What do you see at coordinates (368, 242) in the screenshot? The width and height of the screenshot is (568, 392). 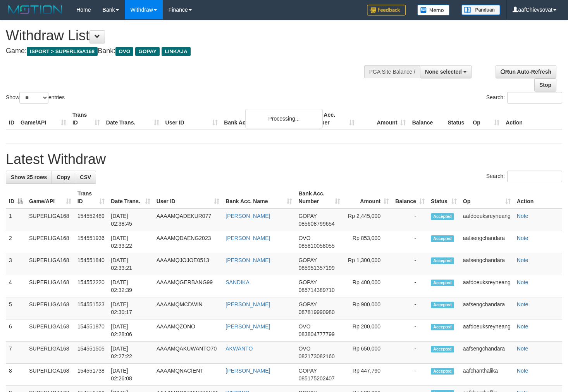 I see `td: Rp 853,000` at bounding box center [368, 242].